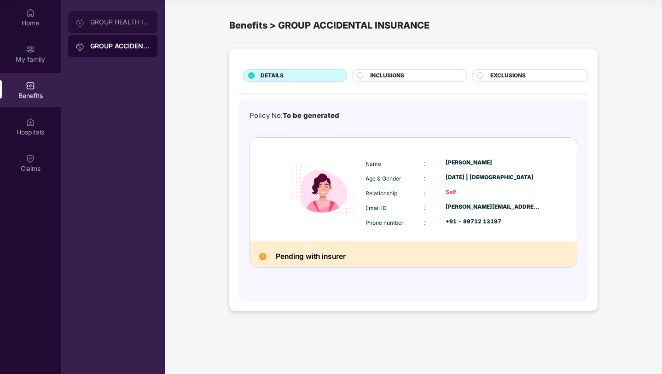 The image size is (662, 374). What do you see at coordinates (30, 86) in the screenshot?
I see `img: svg+xml;base64,PHN2ZyBpZD0iQmVuZWZpdHMiIHhtbG5zPSJodHRwOi8vd3d3LnczLm9yZy8yMDAwL3N2ZyIgd2lkdGg9Ij...` at bounding box center [30, 86].